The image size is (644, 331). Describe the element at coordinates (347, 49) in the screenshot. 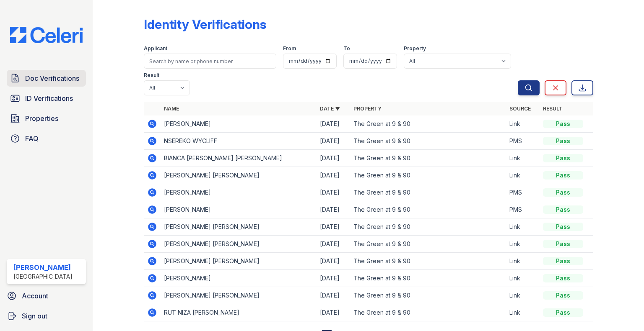

I see `label: To` at that location.